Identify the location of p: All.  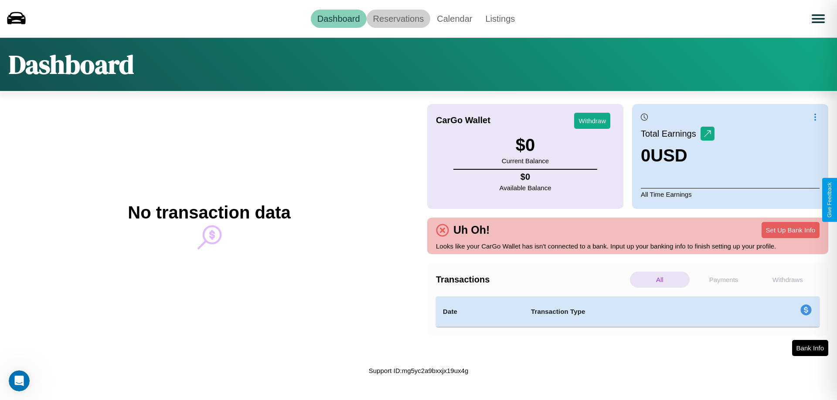
(659, 280).